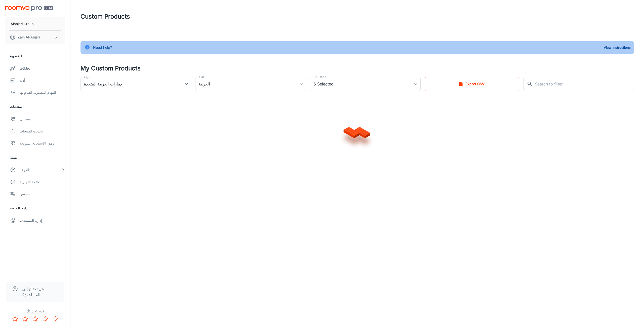 The width and height of the screenshot is (644, 328). I want to click on div: تحليلات, so click(42, 68).